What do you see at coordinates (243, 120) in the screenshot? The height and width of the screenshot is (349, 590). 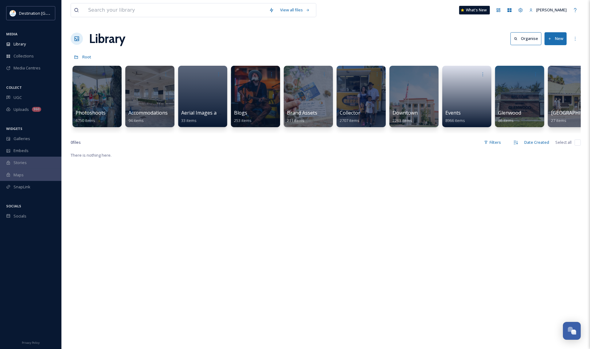 I see `span: 253 items` at bounding box center [243, 120].